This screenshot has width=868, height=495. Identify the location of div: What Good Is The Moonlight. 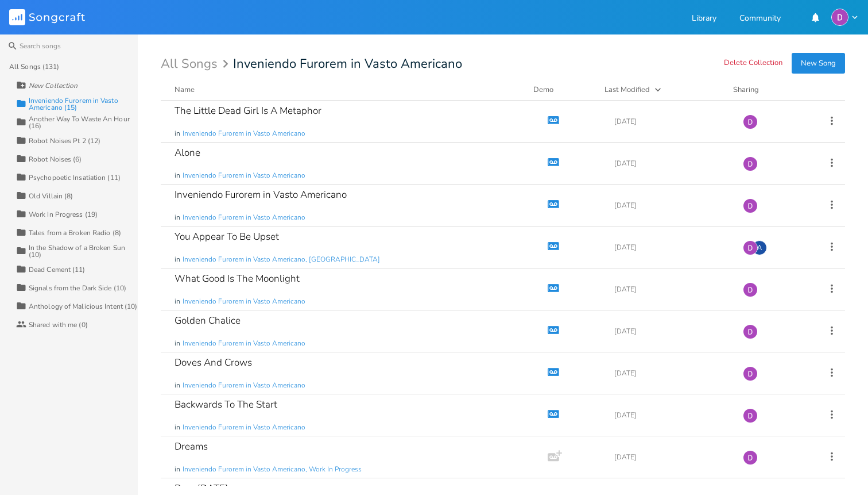
(237, 278).